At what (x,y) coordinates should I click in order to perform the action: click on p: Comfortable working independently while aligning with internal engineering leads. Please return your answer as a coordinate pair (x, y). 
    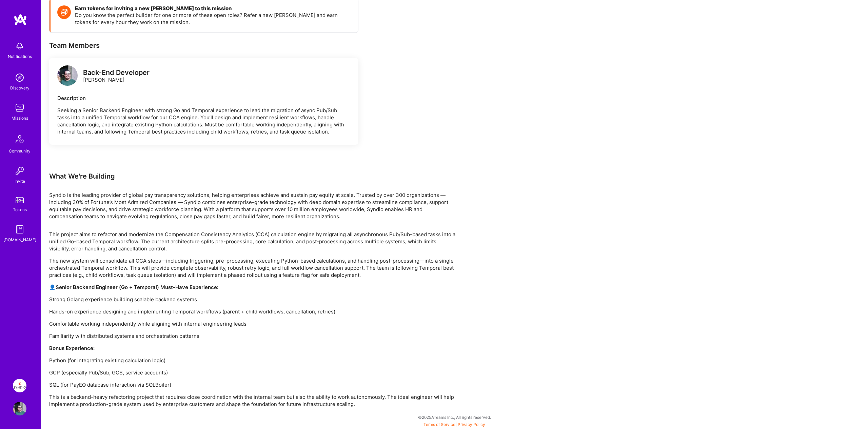
    Looking at the image, I should click on (253, 324).